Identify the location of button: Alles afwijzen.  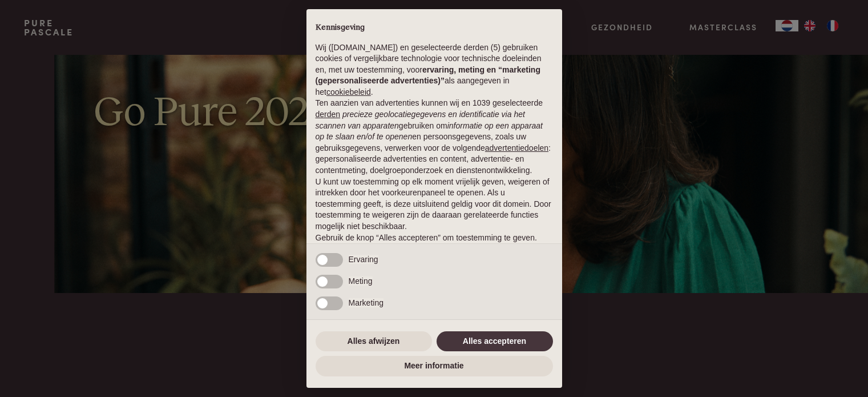
(374, 341).